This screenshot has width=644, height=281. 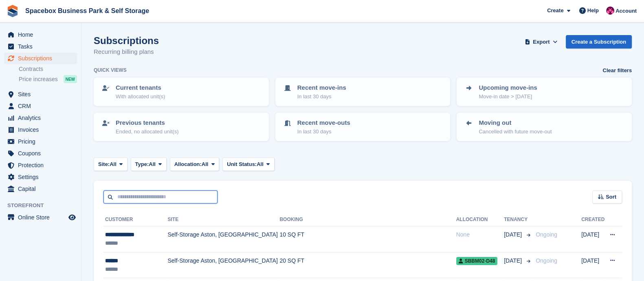 What do you see at coordinates (363, 92) in the screenshot?
I see `a: Recent move-ins In last 30 days` at bounding box center [363, 92].